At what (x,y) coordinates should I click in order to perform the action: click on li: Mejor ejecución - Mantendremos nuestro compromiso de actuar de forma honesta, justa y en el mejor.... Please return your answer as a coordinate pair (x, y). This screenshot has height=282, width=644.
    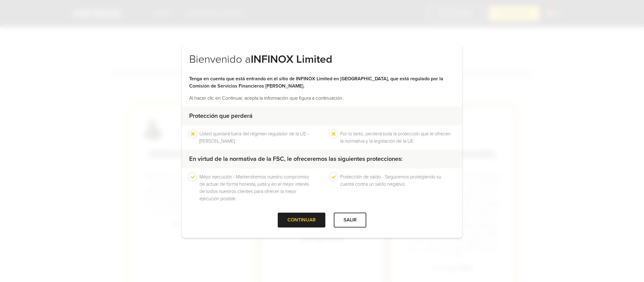
    Looking at the image, I should click on (257, 188).